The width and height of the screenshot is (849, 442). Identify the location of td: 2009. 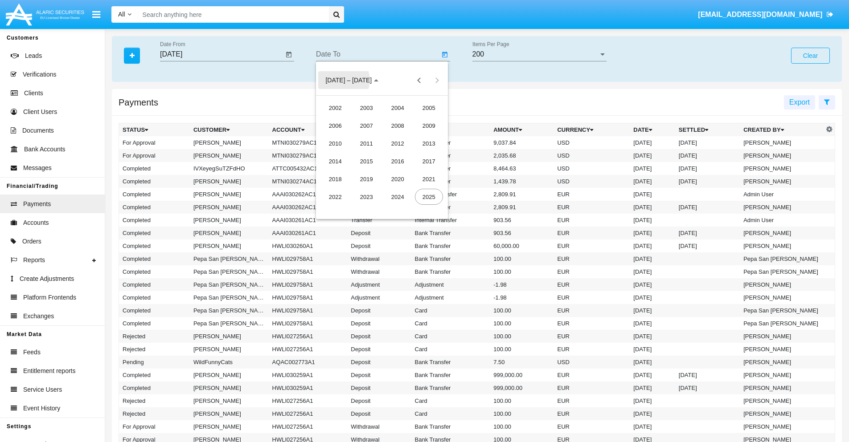
(429, 126).